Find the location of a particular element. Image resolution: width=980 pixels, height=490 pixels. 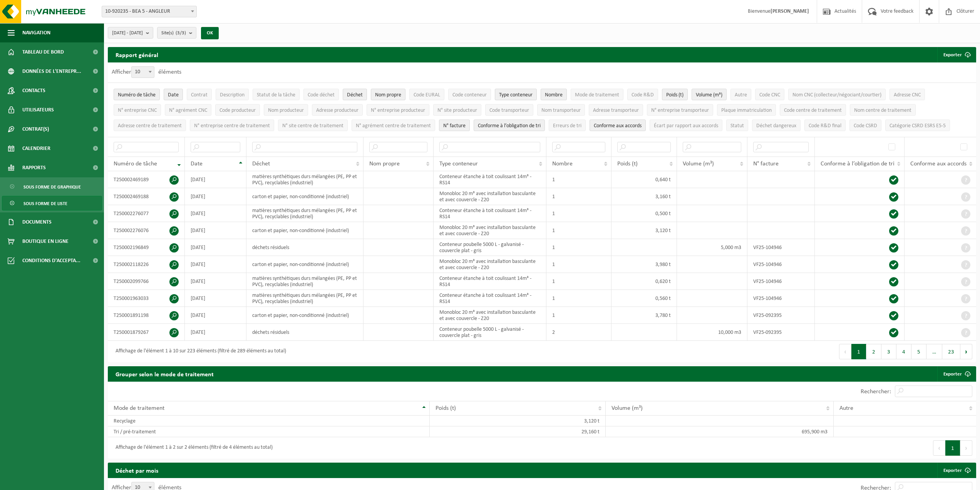

button: 5 is located at coordinates (918, 351).